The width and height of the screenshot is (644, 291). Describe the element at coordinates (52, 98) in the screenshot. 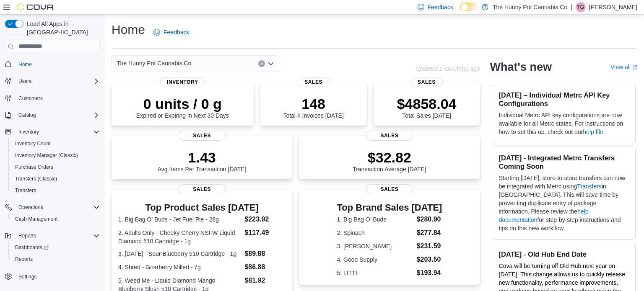

I see `button: Customers` at that location.